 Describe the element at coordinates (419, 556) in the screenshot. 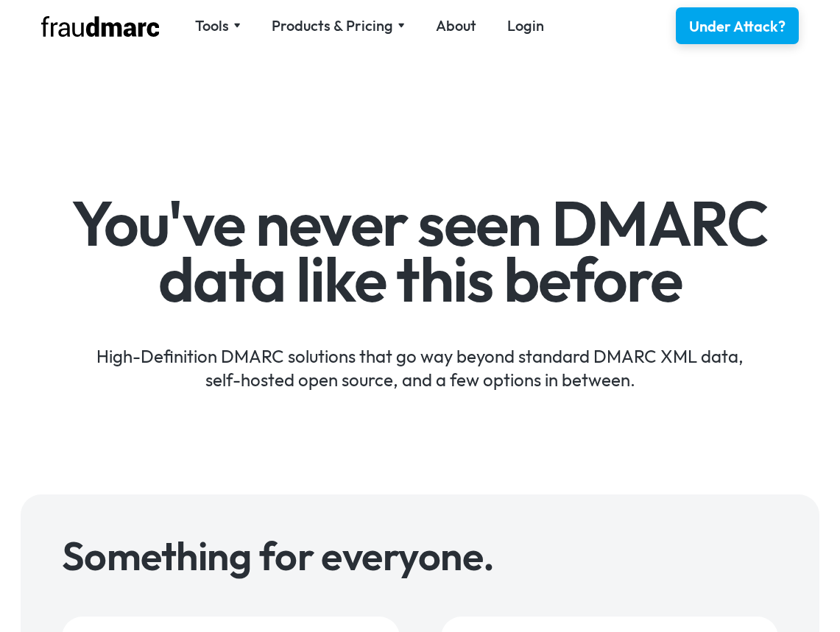

I see `h3: Something for everyone.` at that location.